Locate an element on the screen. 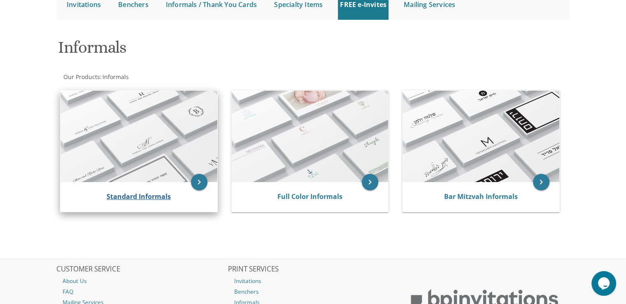 The height and width of the screenshot is (304, 626). img: Standard Informals is located at coordinates (139, 136).